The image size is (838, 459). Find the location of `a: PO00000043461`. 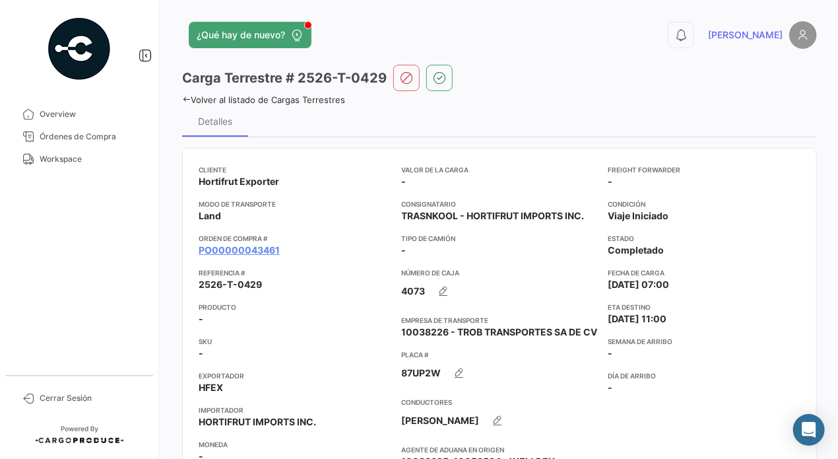

a: PO00000043461 is located at coordinates (239, 250).